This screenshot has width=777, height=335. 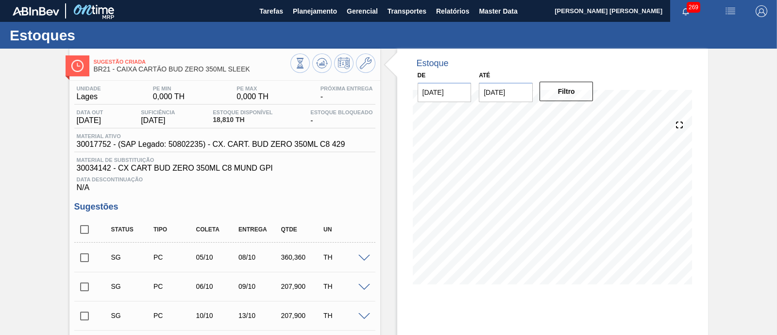 What do you see at coordinates (217, 229) in the screenshot?
I see `div: Coleta` at bounding box center [217, 229].